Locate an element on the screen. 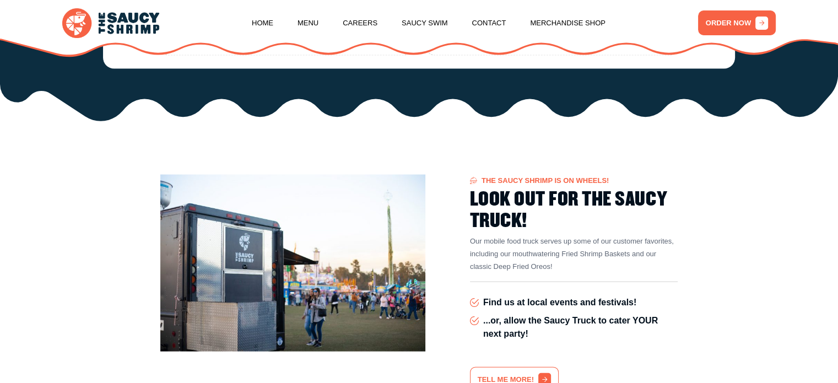 The height and width of the screenshot is (383, 838). h2: LOOK OUT FOR THE SAUCY TRUCK! is located at coordinates (574, 211).